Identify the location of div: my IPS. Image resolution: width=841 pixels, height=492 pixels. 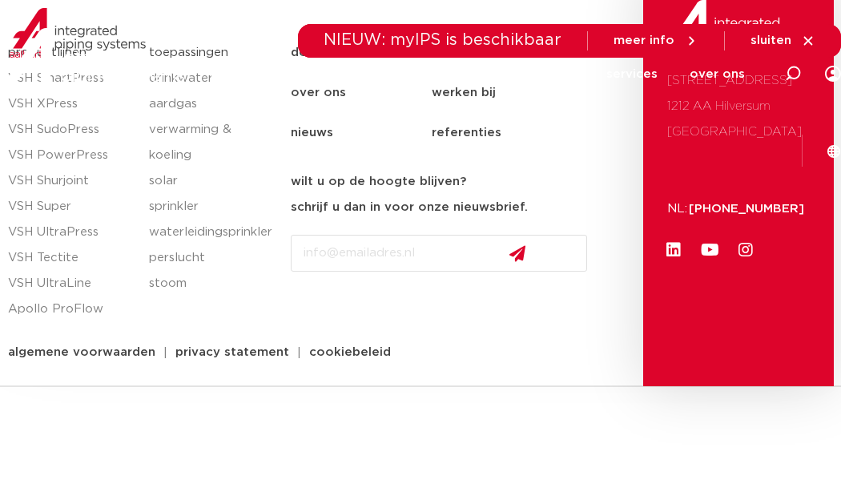
(833, 74).